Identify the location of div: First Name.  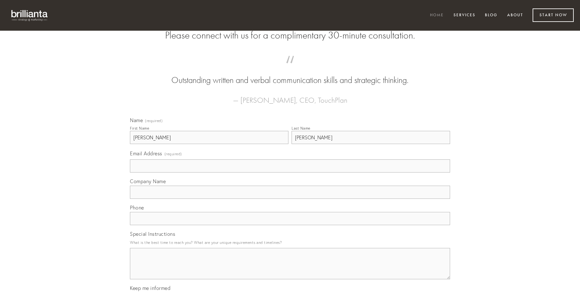
(139, 128).